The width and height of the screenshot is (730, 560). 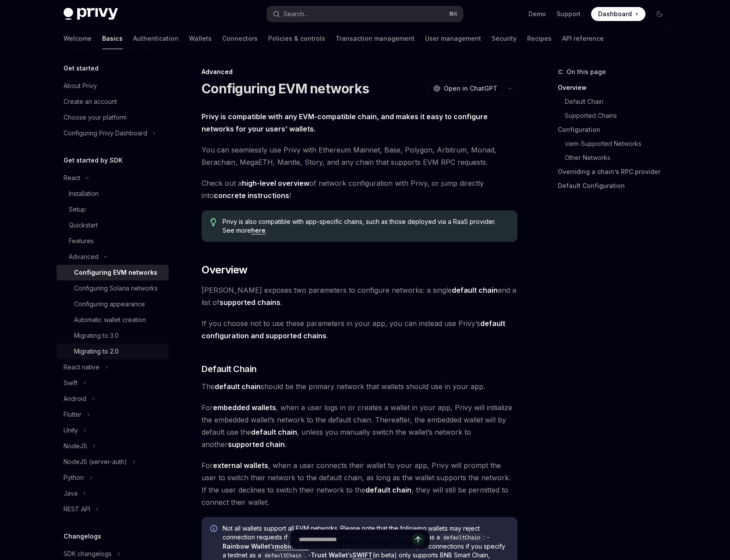 I want to click on a: here, so click(x=258, y=231).